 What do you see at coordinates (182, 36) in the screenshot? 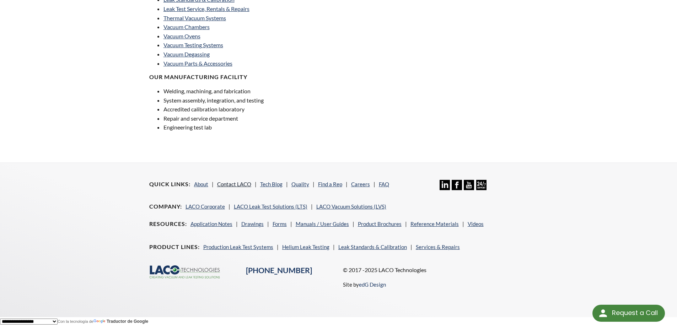
I see `a: Vacuum Ovens` at bounding box center [182, 36].